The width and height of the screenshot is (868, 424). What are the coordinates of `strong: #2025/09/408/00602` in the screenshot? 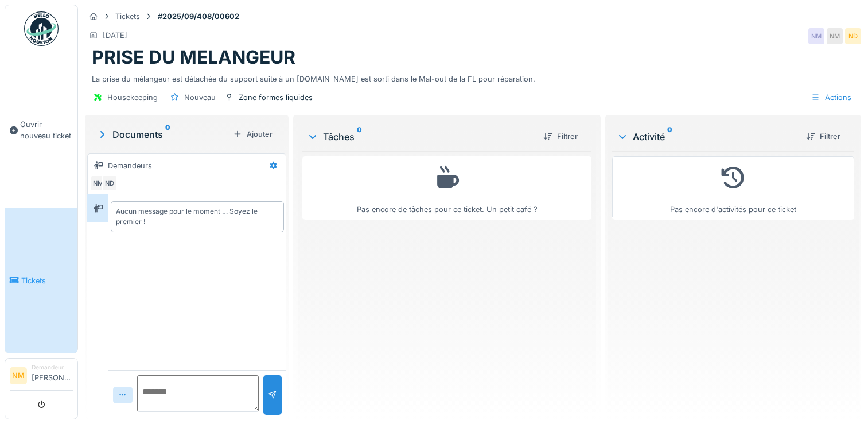 It's located at (199, 16).